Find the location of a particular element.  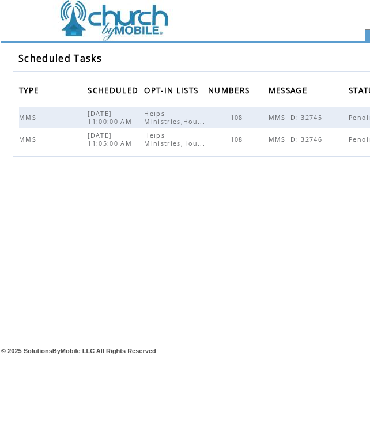

span: MMS ID: 32745 is located at coordinates (296, 117).